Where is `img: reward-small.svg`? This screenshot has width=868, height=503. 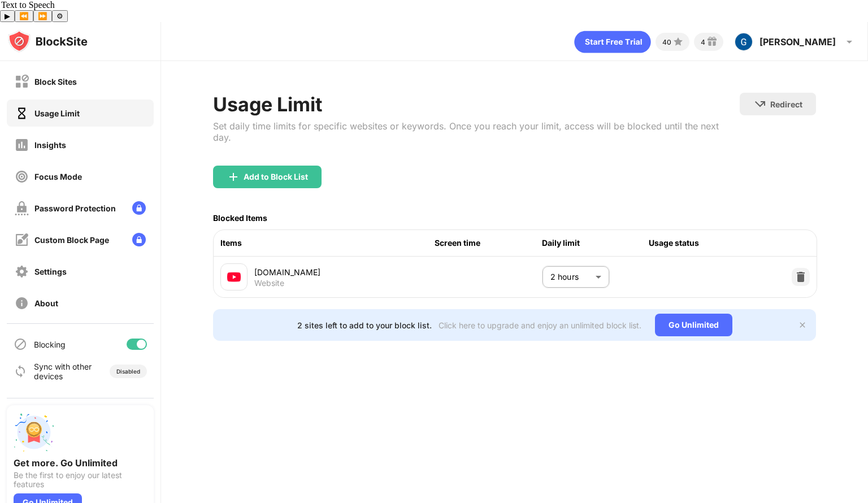
img: reward-small.svg is located at coordinates (712, 42).